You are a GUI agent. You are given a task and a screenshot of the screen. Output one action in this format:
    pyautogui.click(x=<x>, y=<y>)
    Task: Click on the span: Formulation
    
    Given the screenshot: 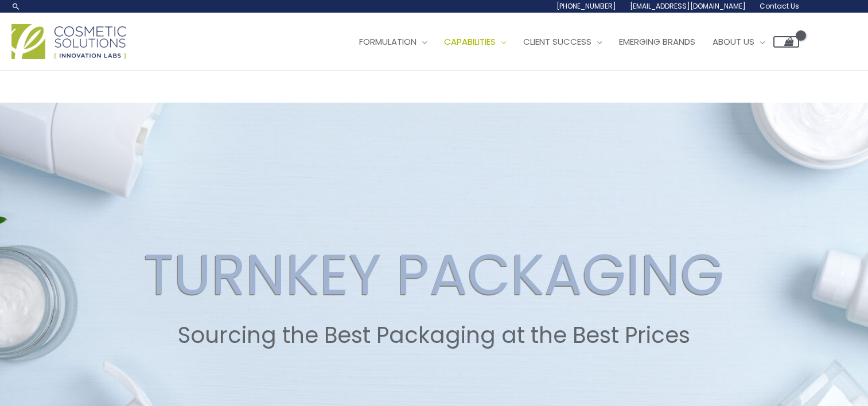 What is the action you would take?
    pyautogui.click(x=388, y=42)
    